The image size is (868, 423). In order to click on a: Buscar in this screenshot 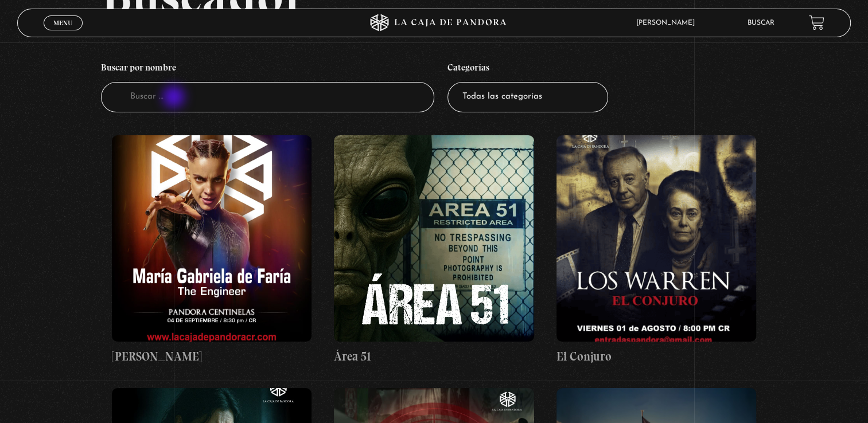, I will do `click(760, 23)`.